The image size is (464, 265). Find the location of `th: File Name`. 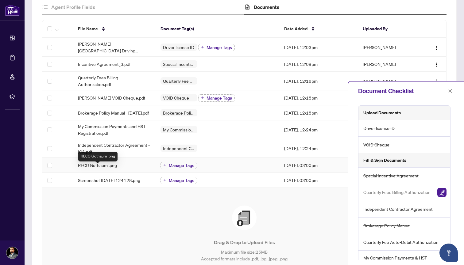

th: File Name is located at coordinates (114, 29).